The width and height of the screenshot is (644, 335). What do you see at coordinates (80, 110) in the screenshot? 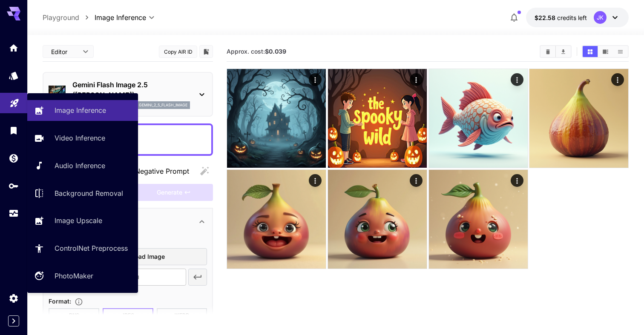
I see `p: Image Inference` at bounding box center [80, 110].